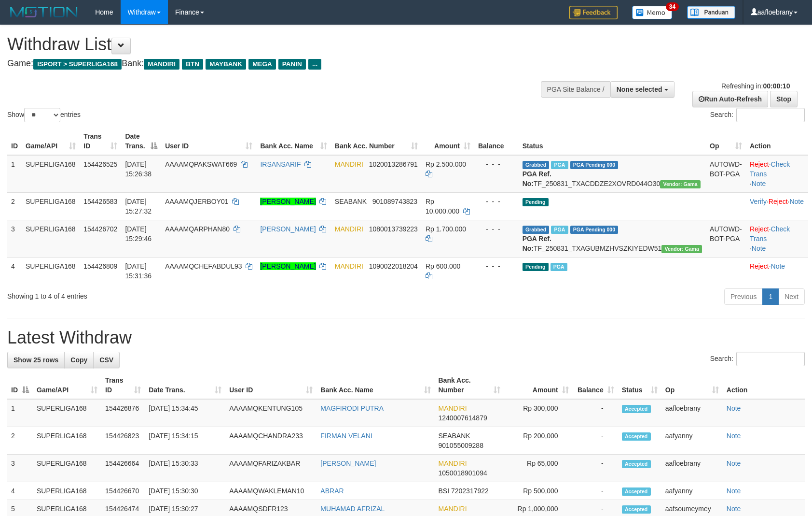 This screenshot has width=812, height=516. Describe the element at coordinates (744, 297) in the screenshot. I see `a: Previous` at that location.